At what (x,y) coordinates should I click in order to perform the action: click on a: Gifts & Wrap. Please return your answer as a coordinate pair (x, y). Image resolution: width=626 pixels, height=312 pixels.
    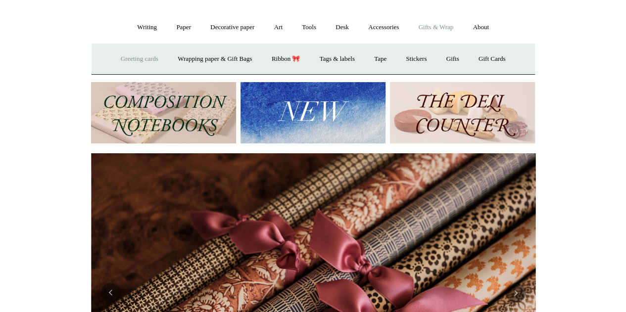
    Looking at the image, I should click on (435, 27).